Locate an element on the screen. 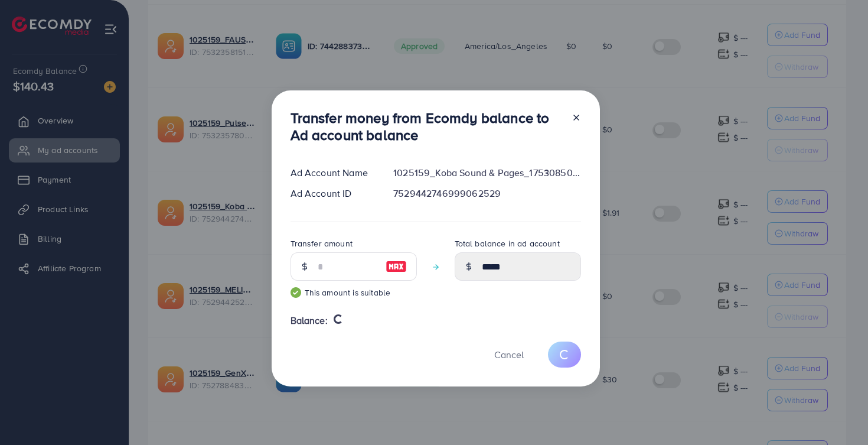  label: Total balance in ad account is located at coordinates (507, 244).